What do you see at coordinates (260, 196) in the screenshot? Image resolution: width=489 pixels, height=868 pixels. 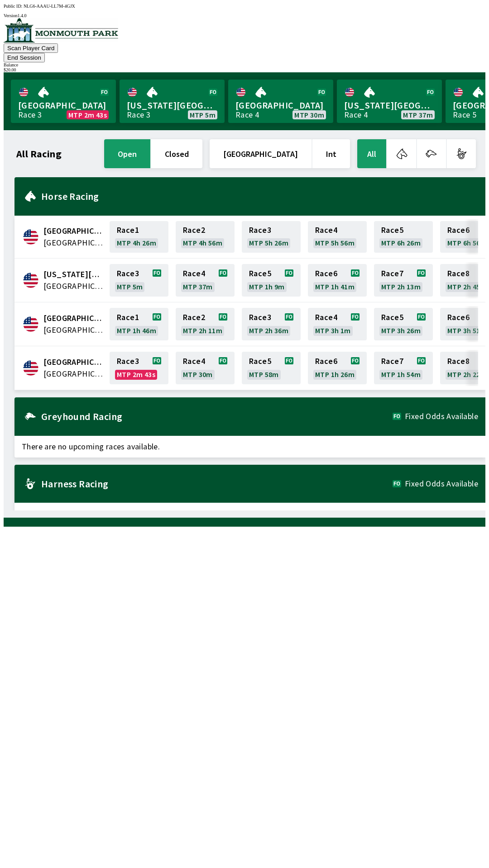 I see `h2: Horse Racing` at bounding box center [260, 196].